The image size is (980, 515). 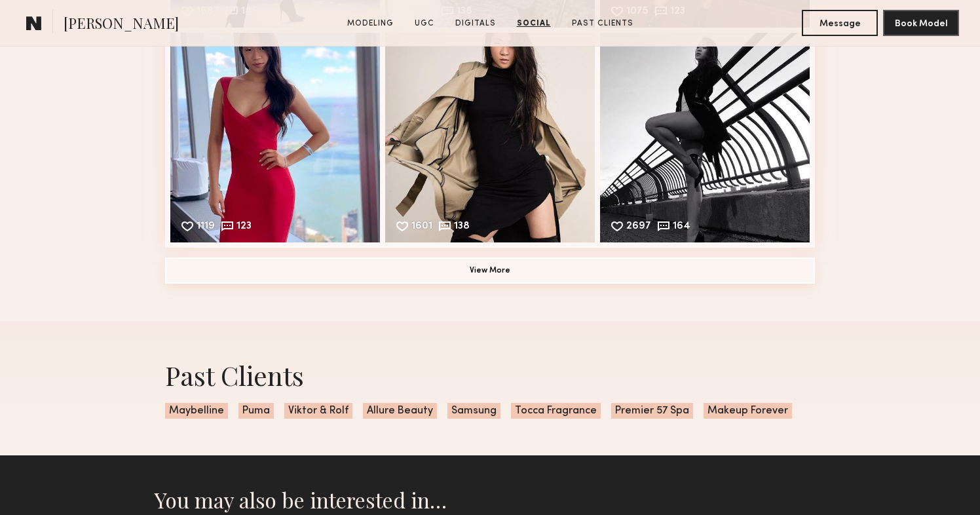 I want to click on h2: You may also be interested in…, so click(x=490, y=500).